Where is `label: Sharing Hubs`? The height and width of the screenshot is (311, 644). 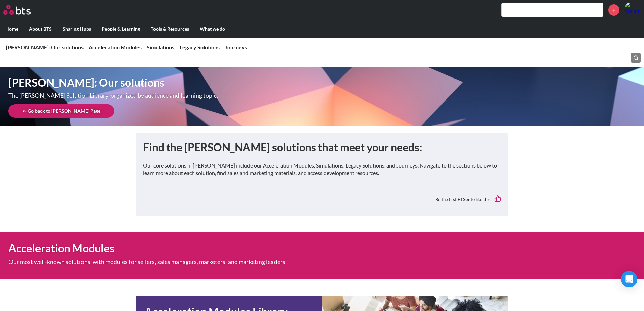
label: Sharing Hubs is located at coordinates (77, 29).